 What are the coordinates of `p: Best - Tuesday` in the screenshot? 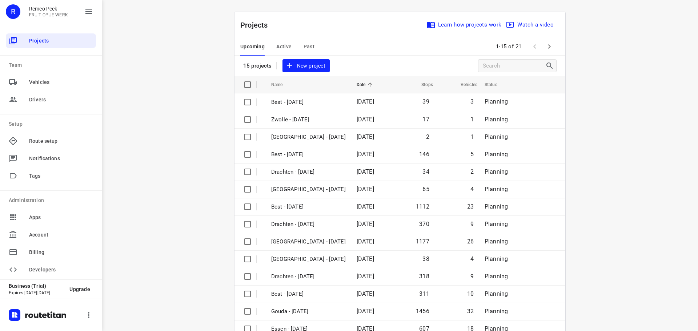 It's located at (308, 294).